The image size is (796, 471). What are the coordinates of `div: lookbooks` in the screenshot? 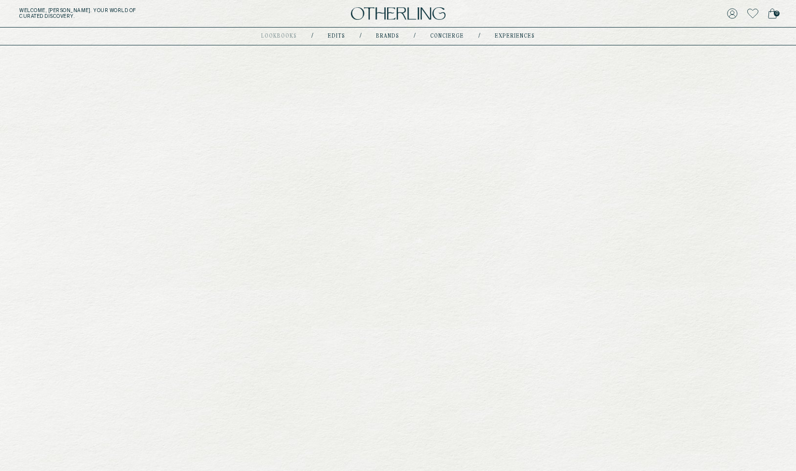 It's located at (279, 36).